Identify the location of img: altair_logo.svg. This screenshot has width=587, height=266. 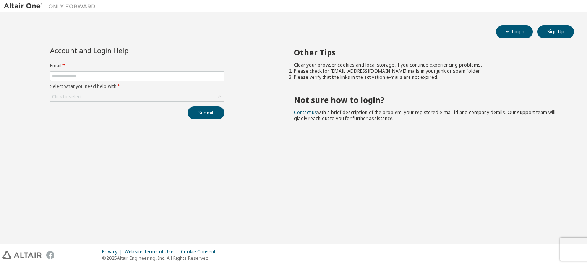
(22, 254).